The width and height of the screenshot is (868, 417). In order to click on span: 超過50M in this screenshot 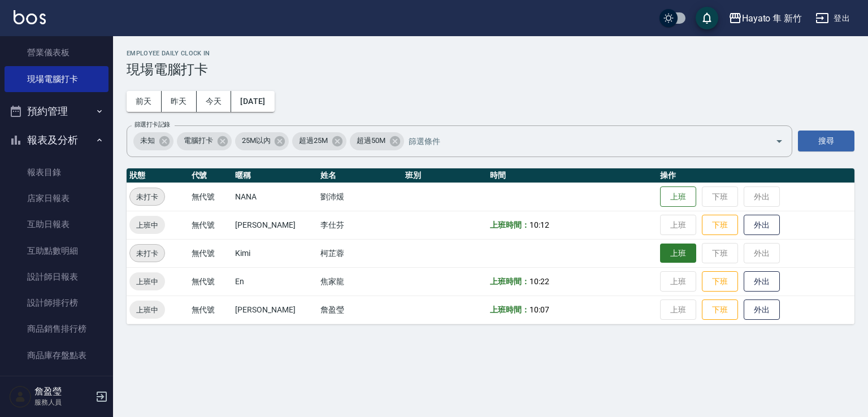, I will do `click(371, 141)`.